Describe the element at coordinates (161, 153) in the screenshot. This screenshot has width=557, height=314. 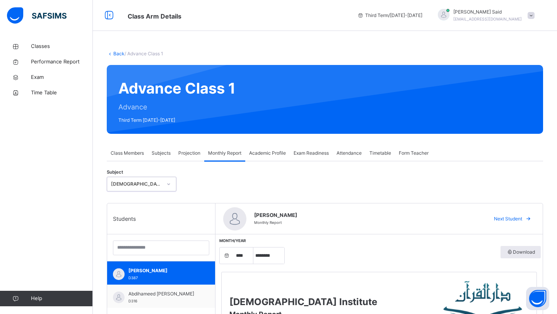
I see `span: Subjects` at that location.